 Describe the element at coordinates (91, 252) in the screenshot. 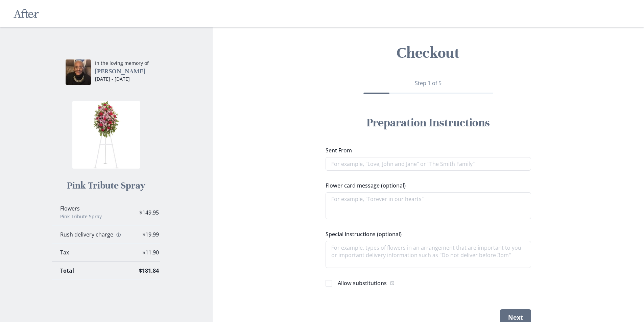

I see `td: Tax` at that location.